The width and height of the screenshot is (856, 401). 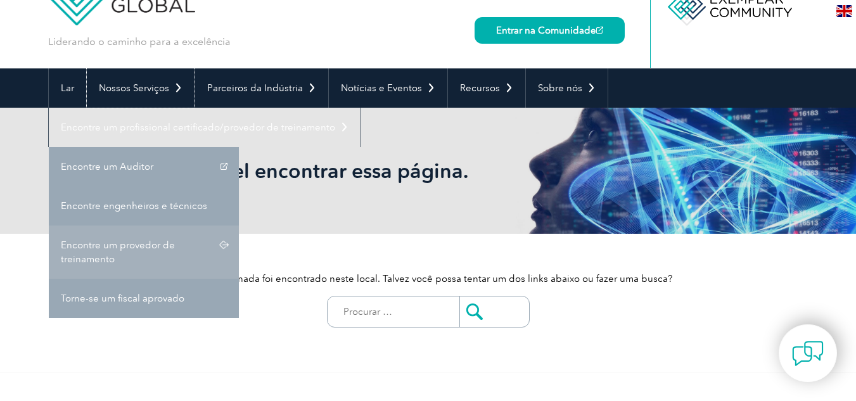 I want to click on font: Encontre um provedor de treinamento, so click(x=118, y=252).